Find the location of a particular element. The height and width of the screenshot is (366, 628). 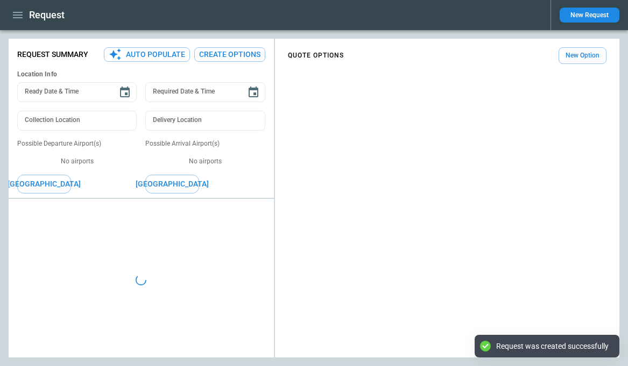

div: scrollable content is located at coordinates (447, 55).